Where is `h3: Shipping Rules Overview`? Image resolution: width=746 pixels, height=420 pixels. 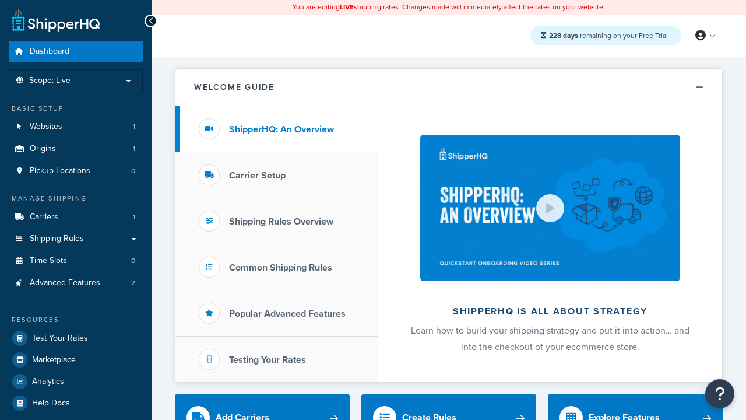 h3: Shipping Rules Overview is located at coordinates (281, 222).